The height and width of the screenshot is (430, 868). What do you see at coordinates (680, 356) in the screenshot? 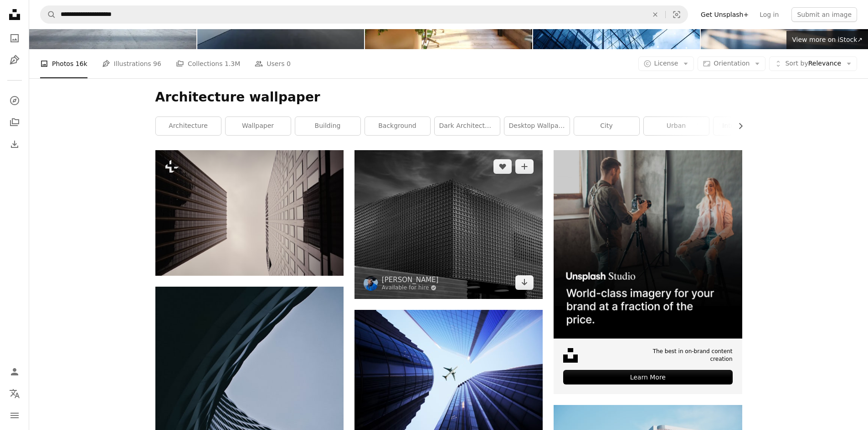
I see `span: The best in on-brand content creation` at bounding box center [680, 356].